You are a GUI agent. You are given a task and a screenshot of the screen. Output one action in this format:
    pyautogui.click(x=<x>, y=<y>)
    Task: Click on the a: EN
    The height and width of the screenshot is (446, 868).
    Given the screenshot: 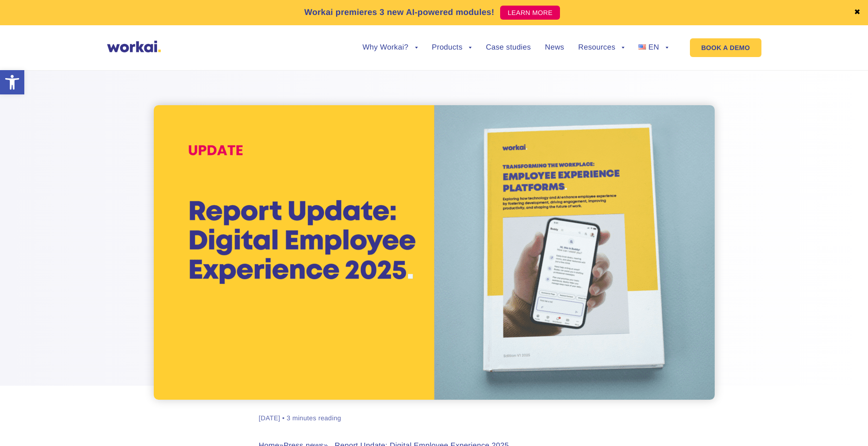 What is the action you would take?
    pyautogui.click(x=653, y=48)
    